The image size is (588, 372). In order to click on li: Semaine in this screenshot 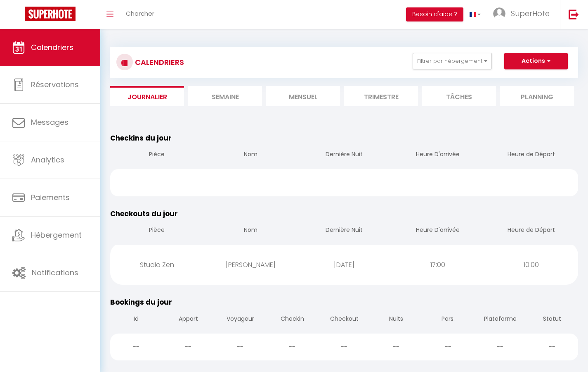, I will do `click(225, 96)`.